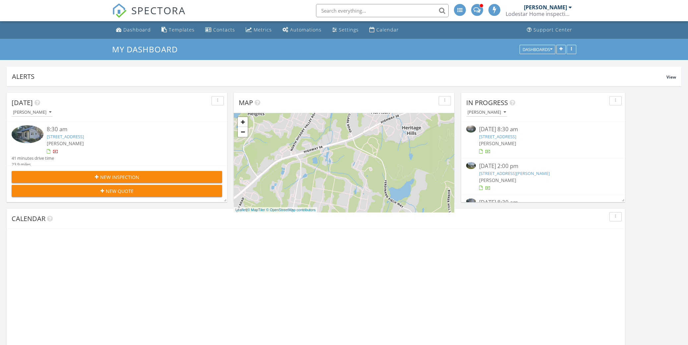  I want to click on a: Settings, so click(346, 30).